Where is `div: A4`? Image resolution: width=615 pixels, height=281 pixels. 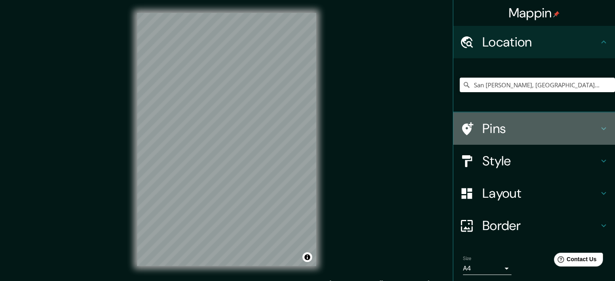
div: A4 is located at coordinates (487, 268).